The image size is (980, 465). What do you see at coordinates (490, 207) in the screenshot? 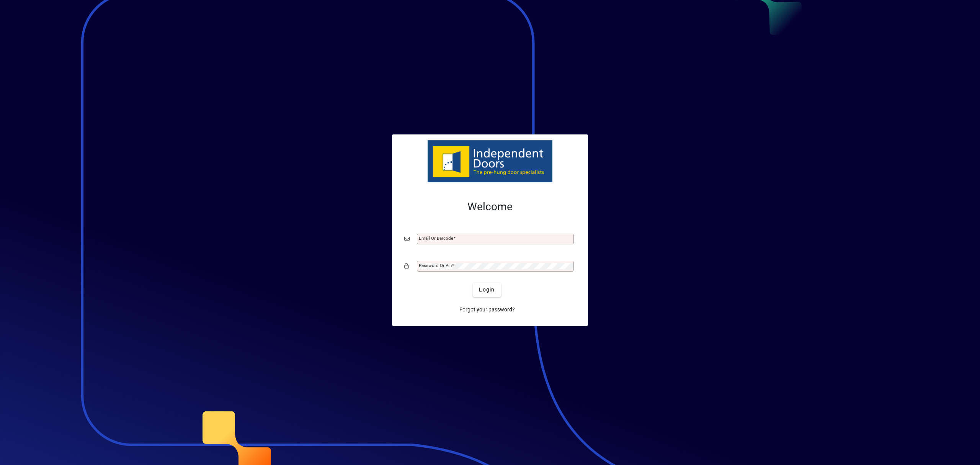
I see `h2: Welcome` at bounding box center [490, 207].